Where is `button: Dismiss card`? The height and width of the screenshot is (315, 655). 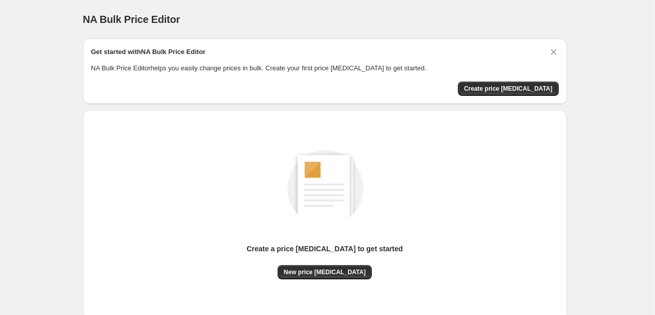 button: Dismiss card is located at coordinates (554, 52).